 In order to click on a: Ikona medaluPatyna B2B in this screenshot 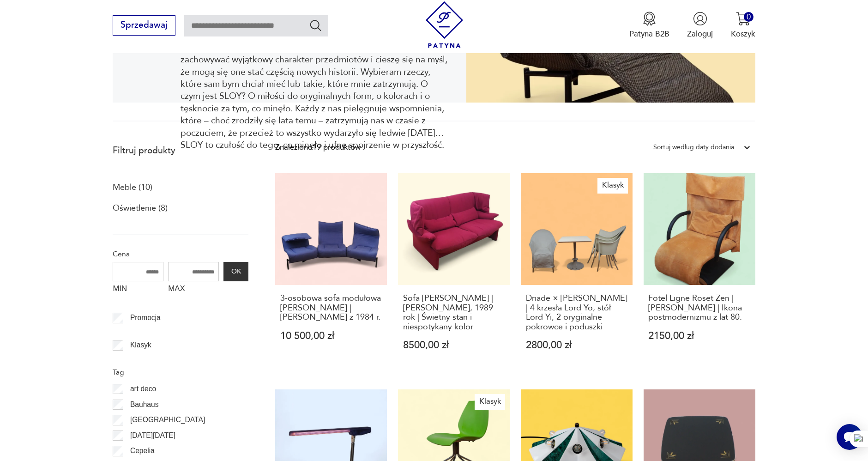, I will do `click(649, 25)`.